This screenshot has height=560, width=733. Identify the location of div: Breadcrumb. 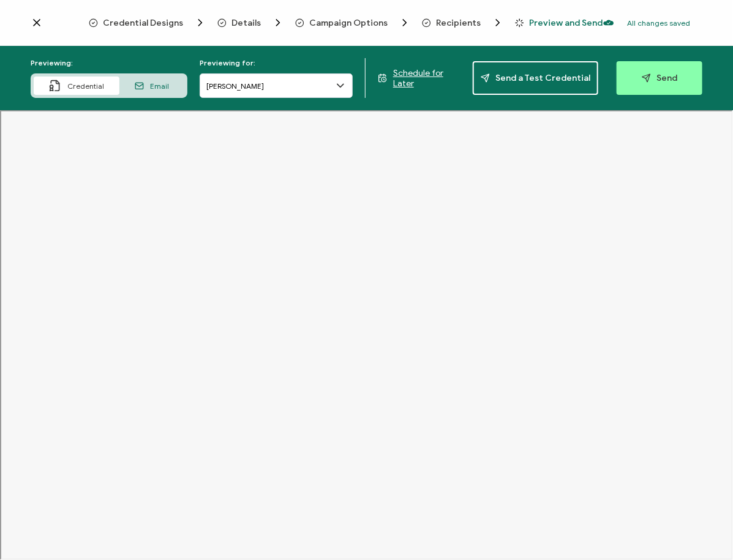
(345, 22).